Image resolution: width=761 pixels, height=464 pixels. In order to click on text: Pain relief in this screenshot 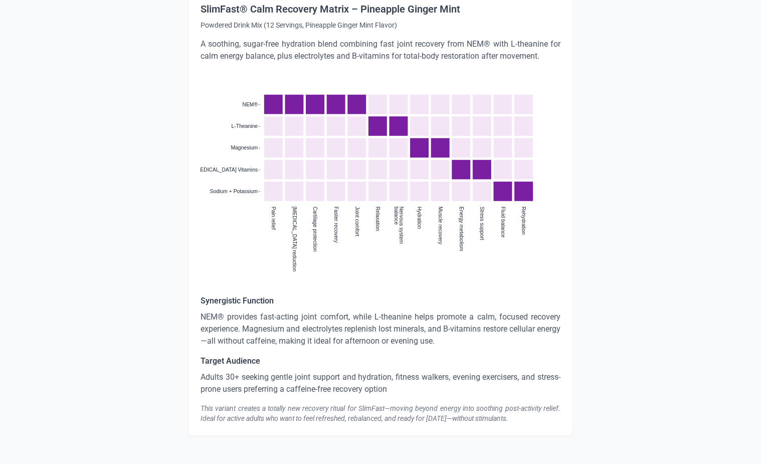, I will do `click(274, 218)`.